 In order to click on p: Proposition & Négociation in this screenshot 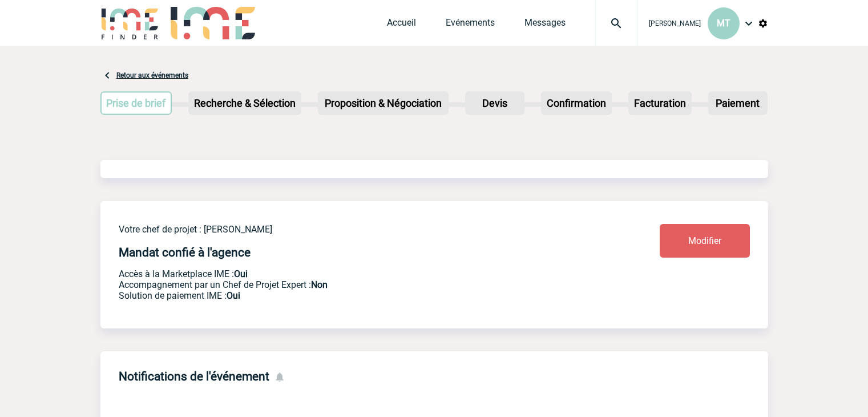, I will do `click(383, 103)`.